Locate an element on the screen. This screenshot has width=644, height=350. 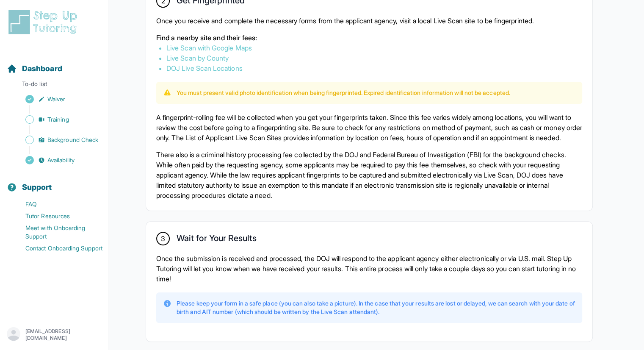
span: Waiver is located at coordinates (56, 99).